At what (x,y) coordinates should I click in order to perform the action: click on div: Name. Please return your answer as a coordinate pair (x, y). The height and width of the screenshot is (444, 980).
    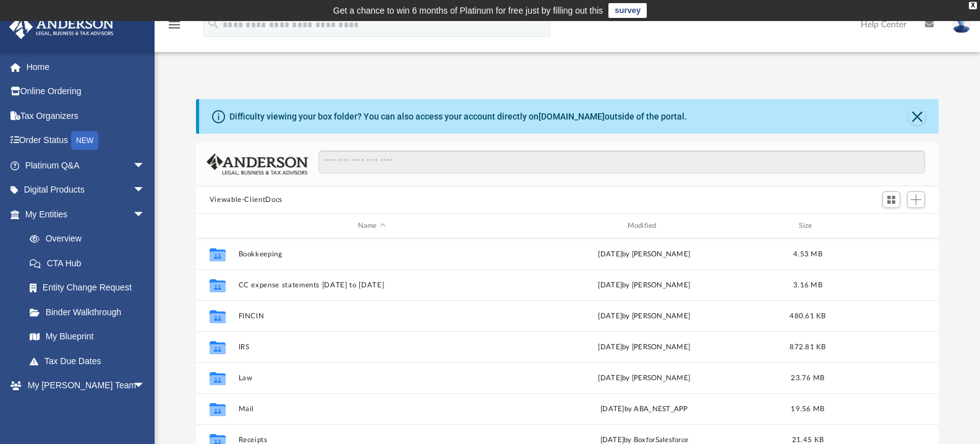
    Looking at the image, I should click on (371, 226).